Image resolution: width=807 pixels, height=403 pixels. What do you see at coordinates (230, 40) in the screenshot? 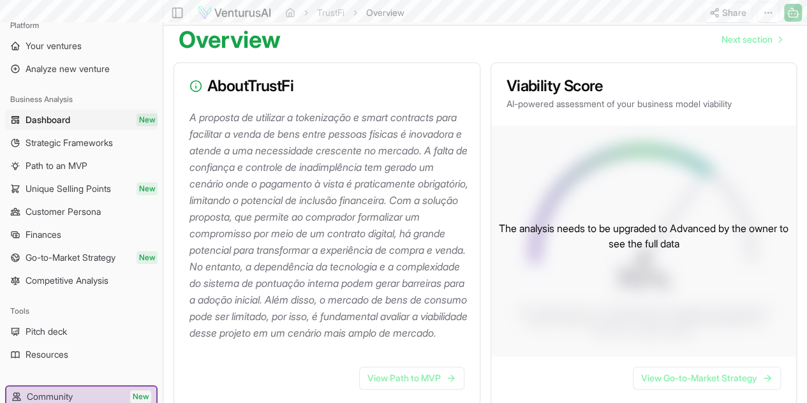
I see `h1: Overview` at bounding box center [230, 40].